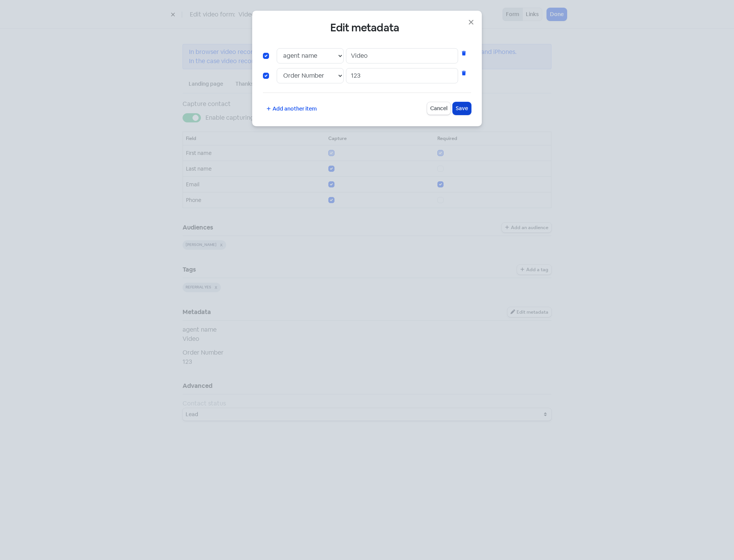 Image resolution: width=734 pixels, height=560 pixels. Describe the element at coordinates (438, 108) in the screenshot. I see `span: Cancel` at that location.